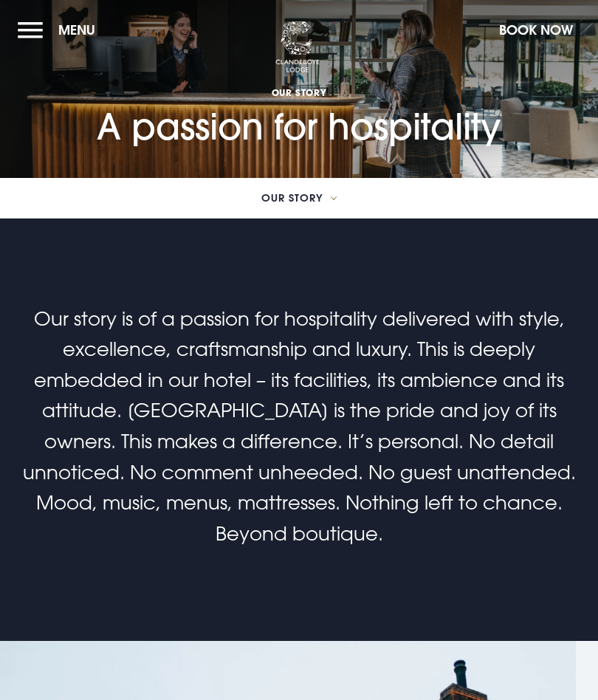  Describe the element at coordinates (76, 30) in the screenshot. I see `span: Menu` at that location.